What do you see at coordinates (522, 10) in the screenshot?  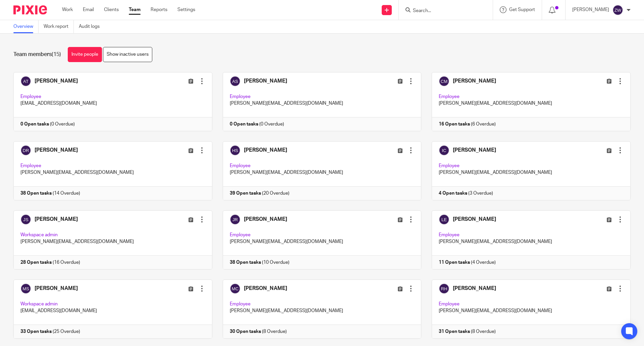 I see `span: Get Support` at bounding box center [522, 10].